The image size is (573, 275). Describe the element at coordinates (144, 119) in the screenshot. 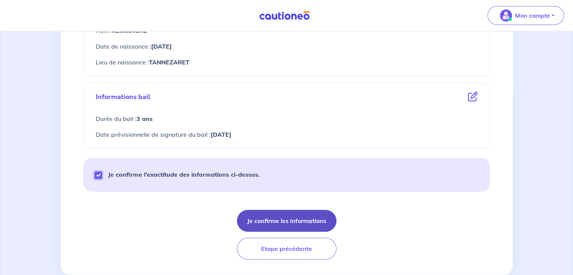

I see `strong: 3 ans` at that location.